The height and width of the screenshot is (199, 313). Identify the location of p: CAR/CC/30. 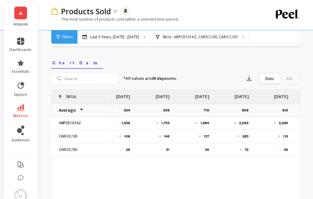
(82, 150).